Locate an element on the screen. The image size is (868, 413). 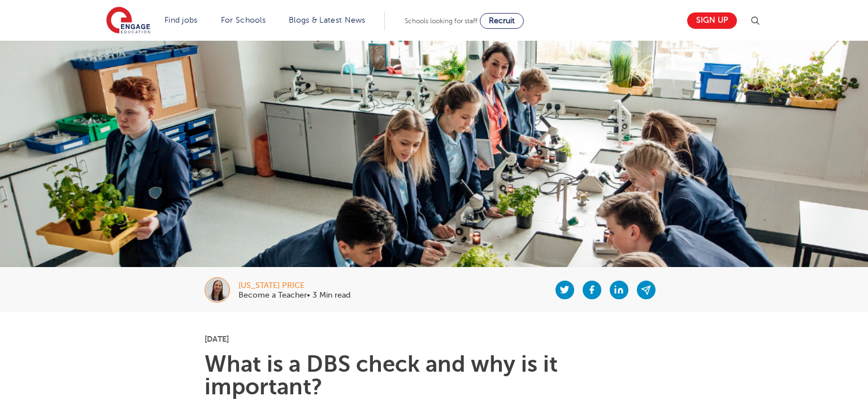
a: Find jobs is located at coordinates (181, 20).